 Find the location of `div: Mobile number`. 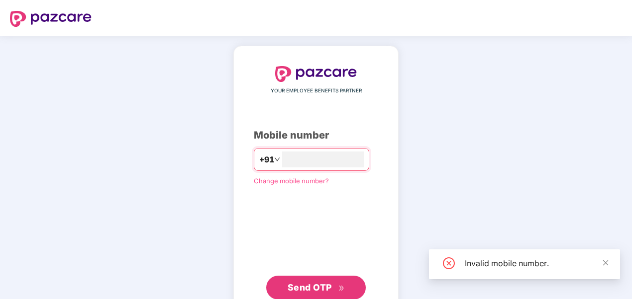

div: Mobile number is located at coordinates (316, 135).